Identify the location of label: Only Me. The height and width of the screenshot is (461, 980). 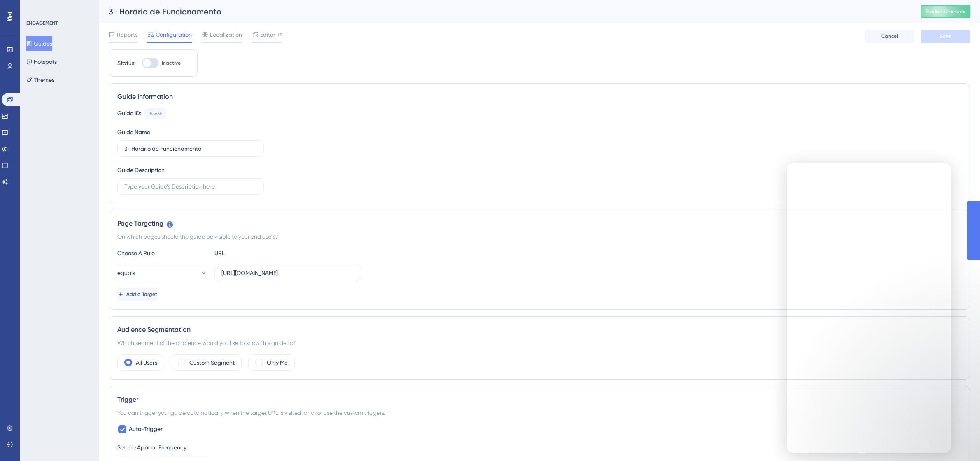
(277, 362).